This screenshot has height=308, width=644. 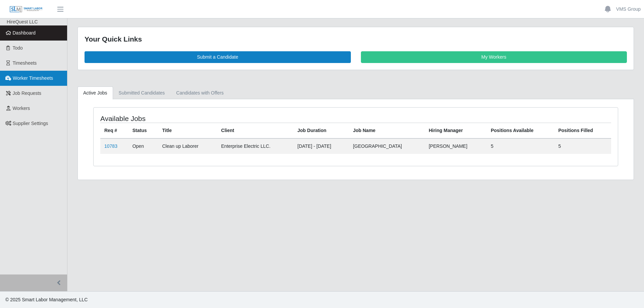 I want to click on a: VMS Group, so click(x=628, y=9).